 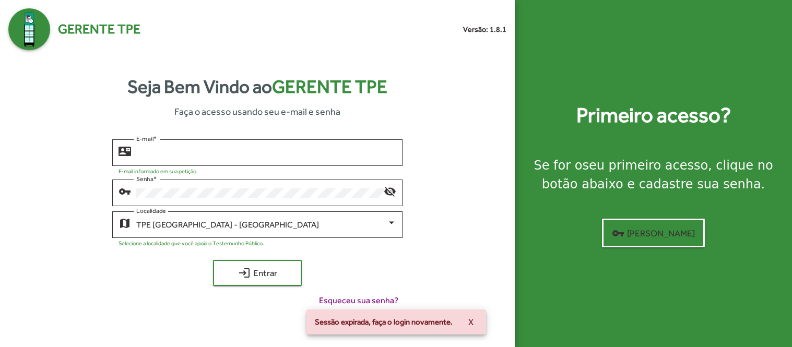 What do you see at coordinates (29, 29) in the screenshot?
I see `img: Logo Gerente` at bounding box center [29, 29].